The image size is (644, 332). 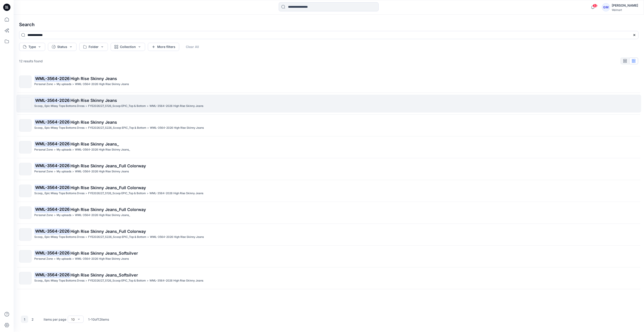 I want to click on button: Collection, so click(x=128, y=47).